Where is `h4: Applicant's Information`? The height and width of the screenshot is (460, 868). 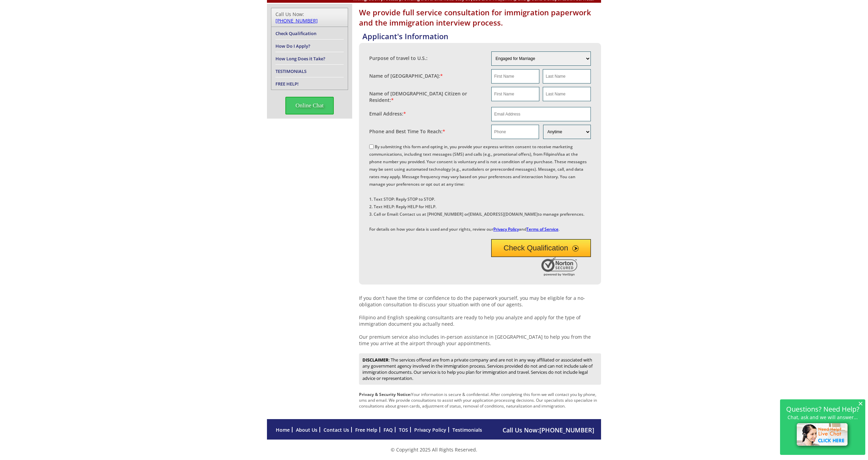 h4: Applicant's Information is located at coordinates (481, 36).